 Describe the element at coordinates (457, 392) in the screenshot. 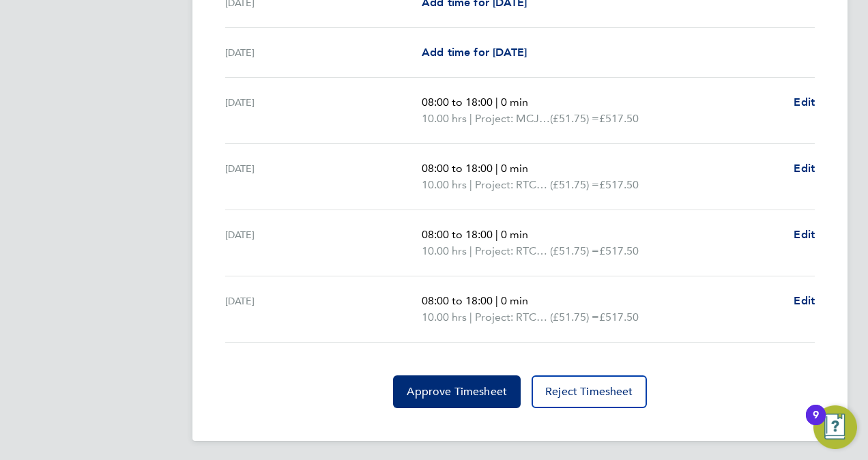

I see `span: Approve Timesheet` at that location.